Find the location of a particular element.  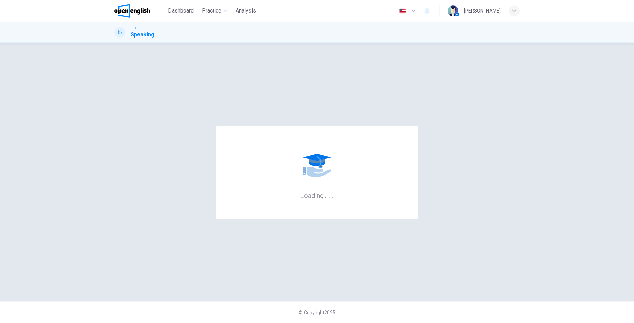

span: IELTS is located at coordinates (134, 28).